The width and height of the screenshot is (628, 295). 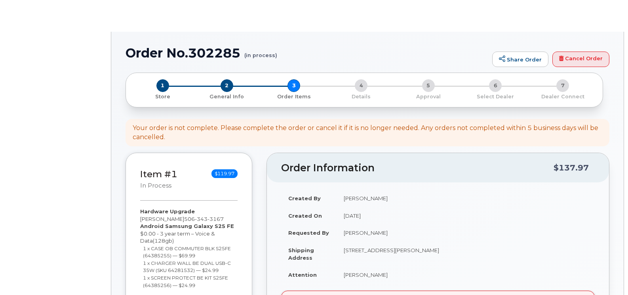 What do you see at coordinates (309, 232) in the screenshot?
I see `strong: Requested By` at bounding box center [309, 232].